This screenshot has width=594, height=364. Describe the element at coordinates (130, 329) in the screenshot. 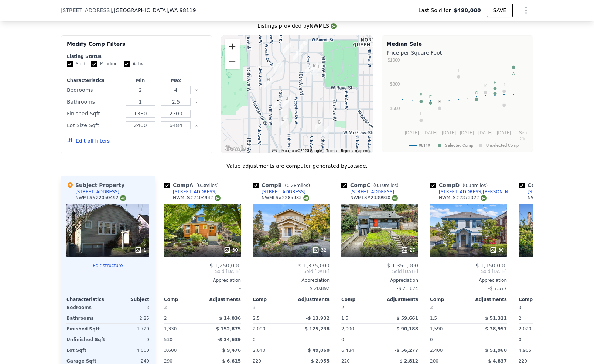

I see `div: 1,720` at that location.